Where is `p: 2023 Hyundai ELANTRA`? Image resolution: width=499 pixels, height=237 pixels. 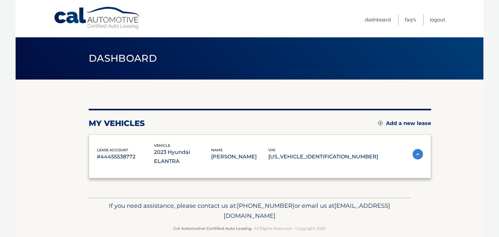
p: 2023 Hyundai ELANTRA is located at coordinates (183, 157).